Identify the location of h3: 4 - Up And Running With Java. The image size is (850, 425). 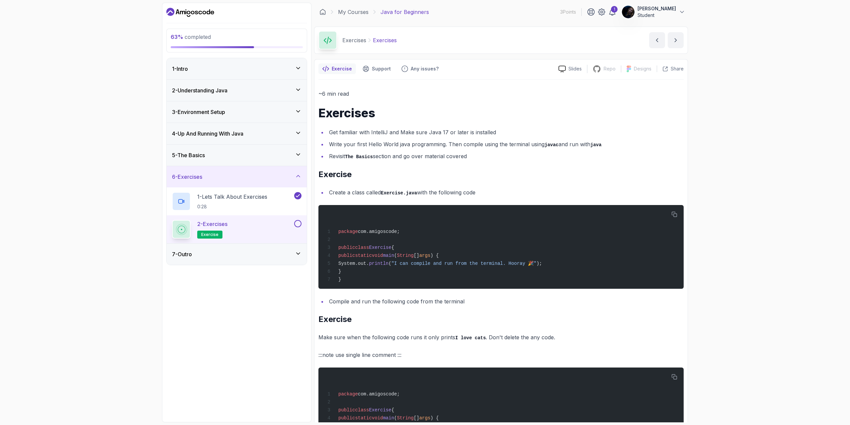
(208, 134).